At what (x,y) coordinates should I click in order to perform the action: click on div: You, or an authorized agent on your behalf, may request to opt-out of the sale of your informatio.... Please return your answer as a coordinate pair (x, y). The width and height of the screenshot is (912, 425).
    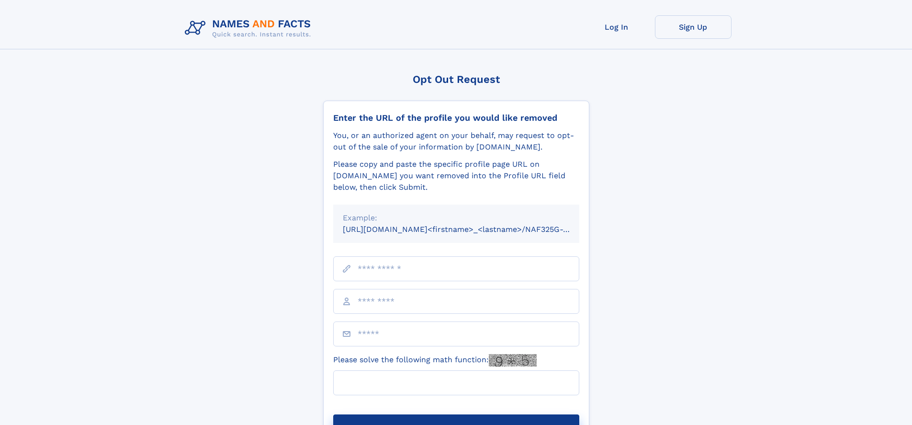
    Looking at the image, I should click on (456, 141).